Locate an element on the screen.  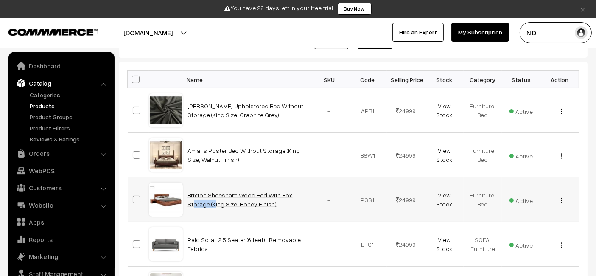
a: Orders is located at coordinates (61, 153).